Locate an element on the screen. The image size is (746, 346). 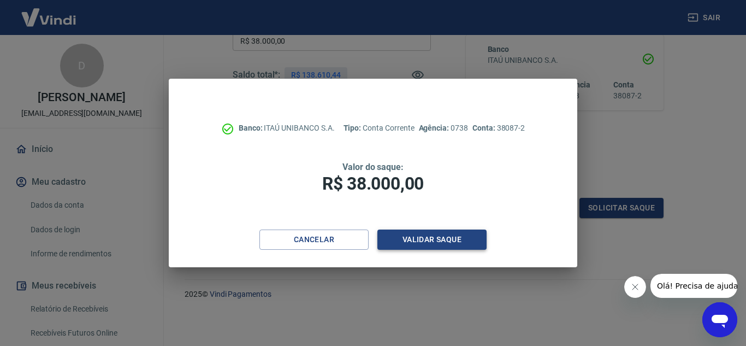
span: Conta: is located at coordinates (484, 128).